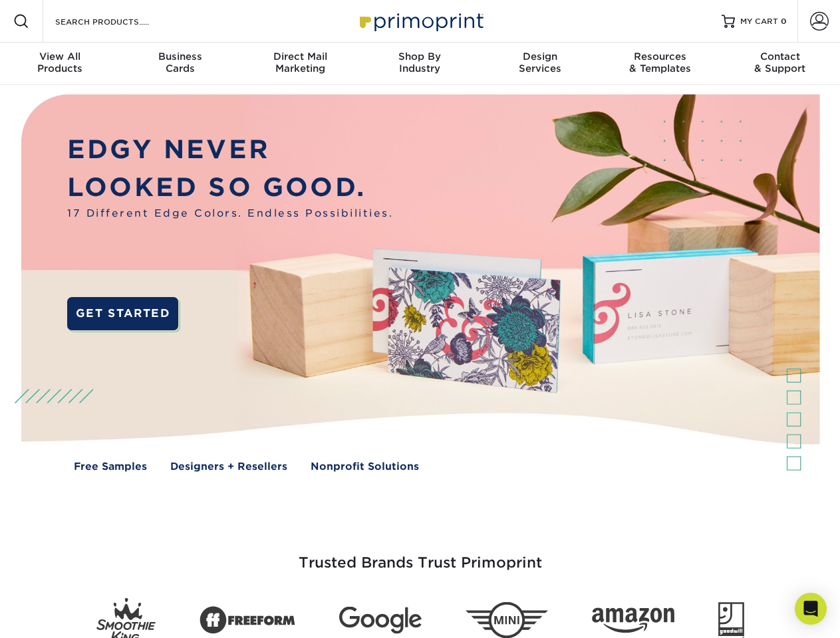 This screenshot has width=840, height=638. Describe the element at coordinates (110, 466) in the screenshot. I see `a: Free Samples` at that location.